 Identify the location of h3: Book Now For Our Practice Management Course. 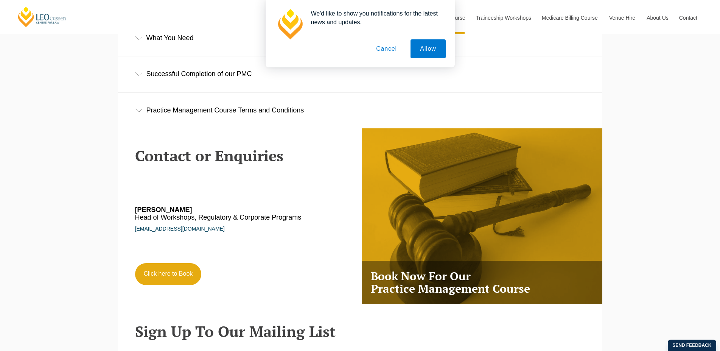
(482, 282).